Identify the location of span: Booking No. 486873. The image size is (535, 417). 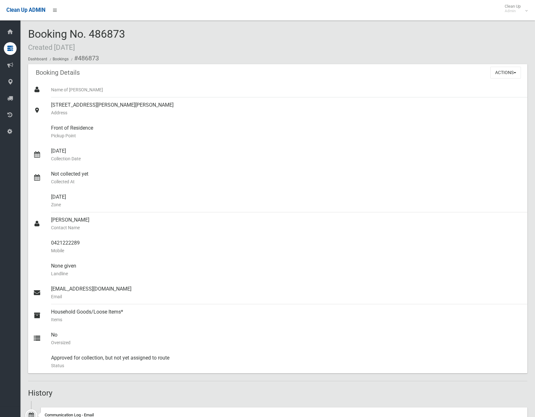
(77, 40).